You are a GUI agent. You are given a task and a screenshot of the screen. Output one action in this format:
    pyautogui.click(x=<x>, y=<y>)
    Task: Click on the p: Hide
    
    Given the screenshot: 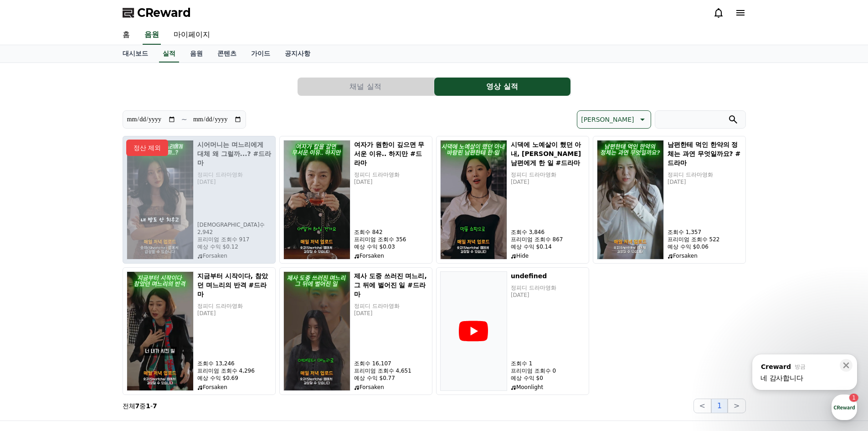 What is the action you would take?
    pyautogui.click(x=548, y=256)
    